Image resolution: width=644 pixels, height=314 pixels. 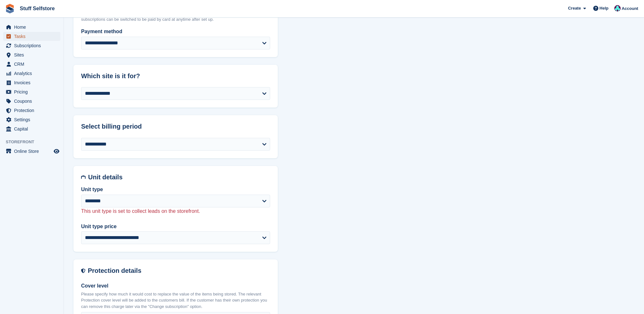 I want to click on span: Storefront, so click(x=35, y=142).